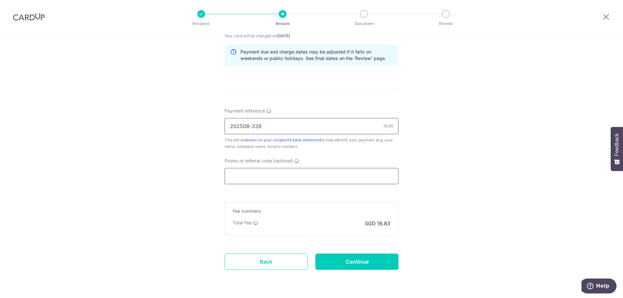 This screenshot has width=623, height=298. Describe the element at coordinates (312, 211) in the screenshot. I see `h5: Fee summary` at that location.